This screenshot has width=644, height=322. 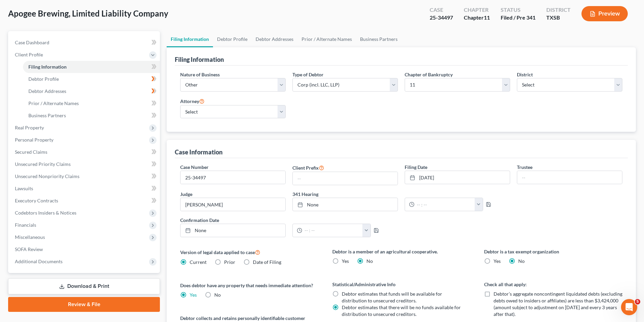 I want to click on span: Lawsuits, so click(x=24, y=188).